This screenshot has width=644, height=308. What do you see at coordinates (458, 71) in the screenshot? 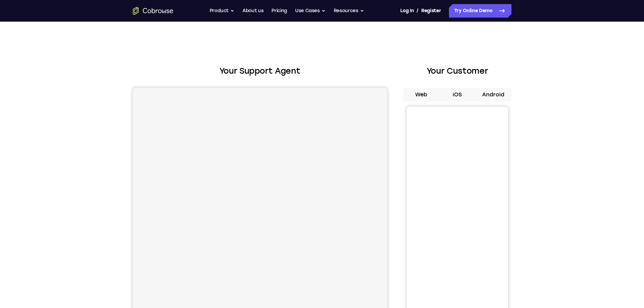
I see `h2: Your Customer` at bounding box center [458, 71].